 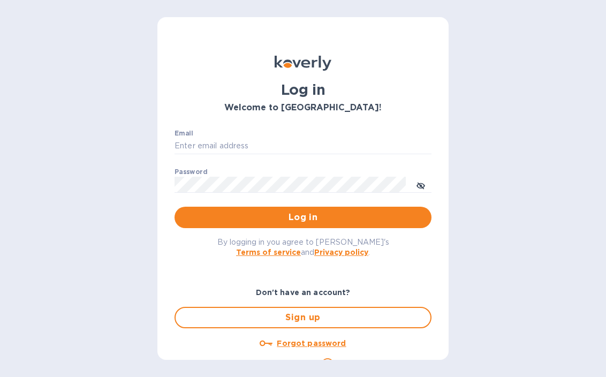 I want to click on u: Forgot password, so click(x=311, y=343).